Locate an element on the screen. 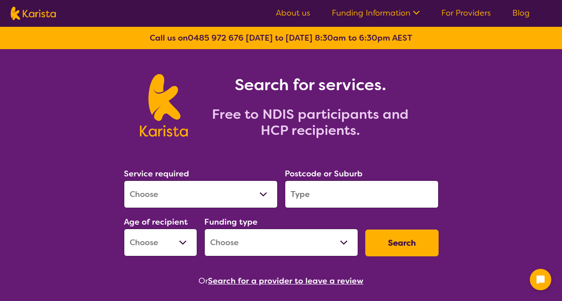 This screenshot has height=301, width=562. a: About us is located at coordinates (293, 13).